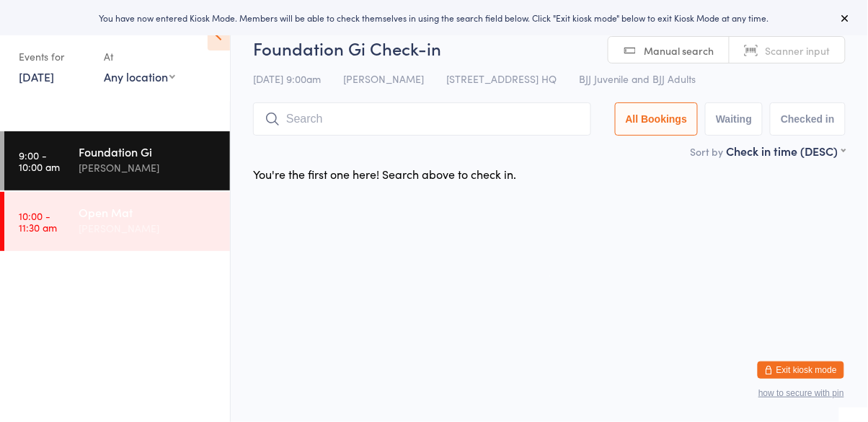  I want to click on button: how to secure with pin, so click(801, 393).